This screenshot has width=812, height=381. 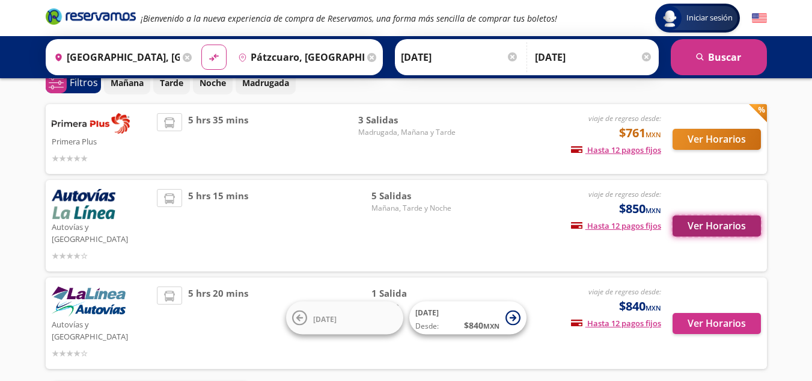 I want to click on em: ¡Bienvenido a la nueva experiencia de compra de Reservamos, una forma más sencilla de comprar tus..., so click(x=349, y=18).